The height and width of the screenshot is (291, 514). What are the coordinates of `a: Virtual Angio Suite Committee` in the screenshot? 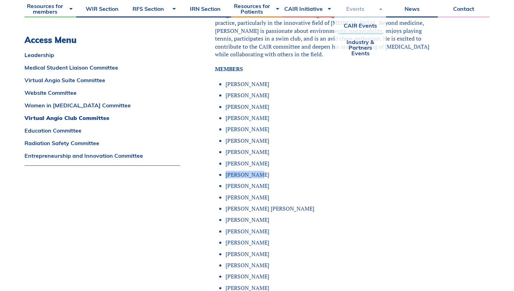 It's located at (102, 80).